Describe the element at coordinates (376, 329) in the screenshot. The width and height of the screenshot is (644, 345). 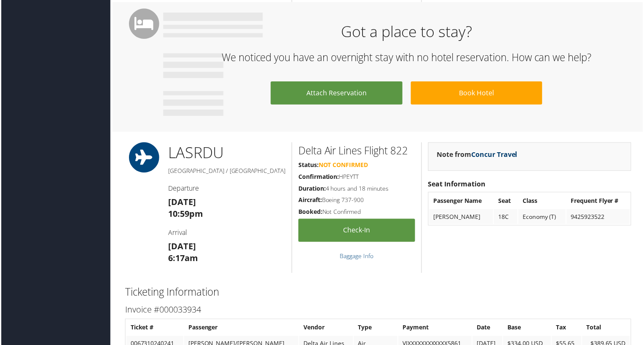
I see `th: Type` at that location.